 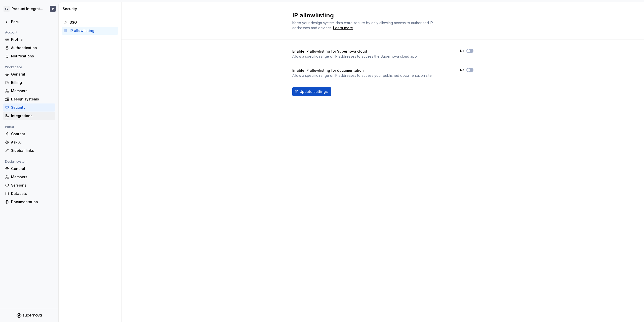 What do you see at coordinates (32, 22) in the screenshot?
I see `div: Back` at bounding box center [32, 22].